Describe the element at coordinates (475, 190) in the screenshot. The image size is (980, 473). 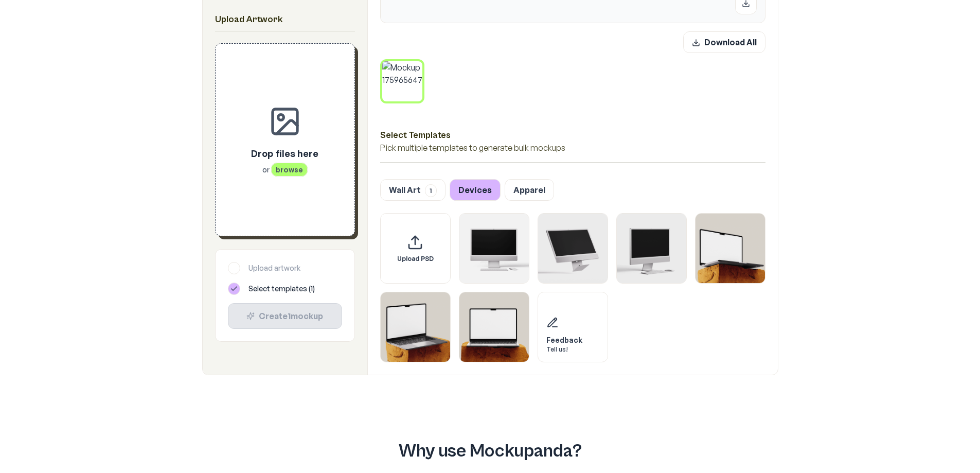
I see `button: Devices` at that location.